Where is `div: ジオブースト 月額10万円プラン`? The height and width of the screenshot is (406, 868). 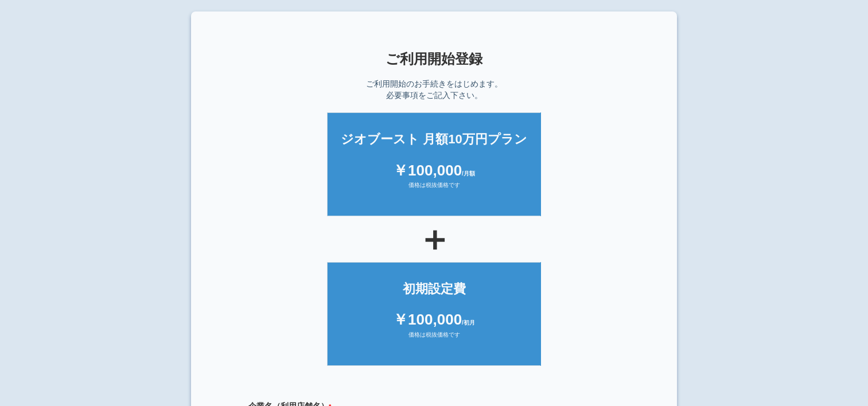 div: ジオブースト 月額10万円プラン is located at coordinates (434, 139).